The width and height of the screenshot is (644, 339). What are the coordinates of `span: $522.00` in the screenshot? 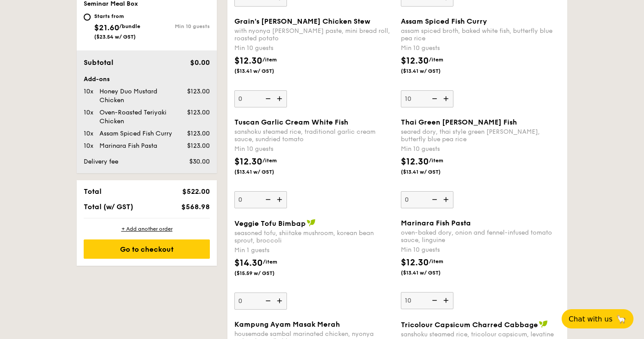 It's located at (196, 191).